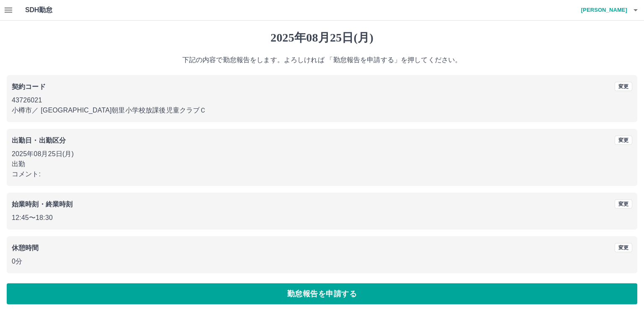  Describe the element at coordinates (322, 154) in the screenshot. I see `p: 2025年08月25日(月)` at that location.